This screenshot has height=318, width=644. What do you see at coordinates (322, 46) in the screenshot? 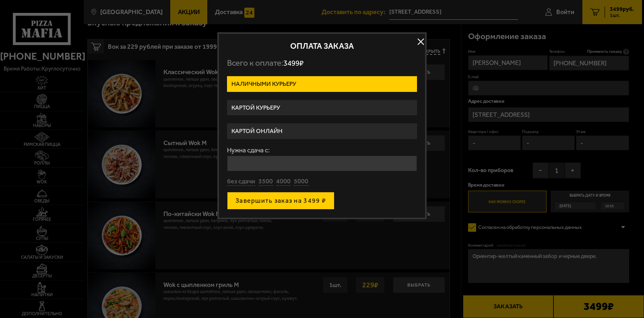
I see `h2: Оплата заказа` at bounding box center [322, 46].